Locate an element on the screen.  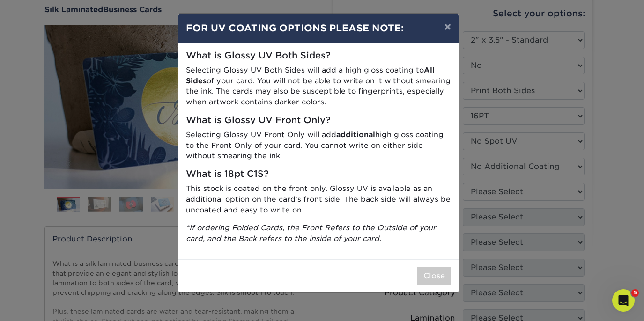
i: *If ordering Folded Cards, the Front Refers to the Outside of your card, and the Back refers to t... is located at coordinates (311, 233).